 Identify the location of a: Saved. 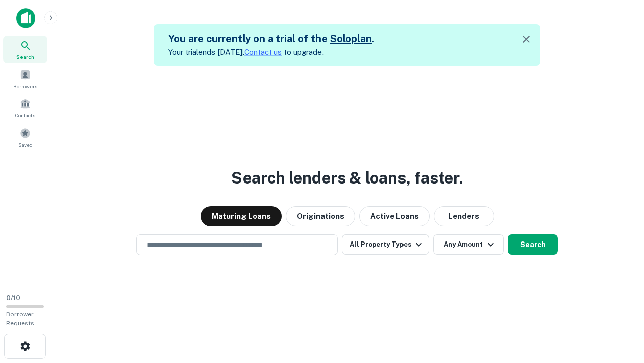
(25, 137).